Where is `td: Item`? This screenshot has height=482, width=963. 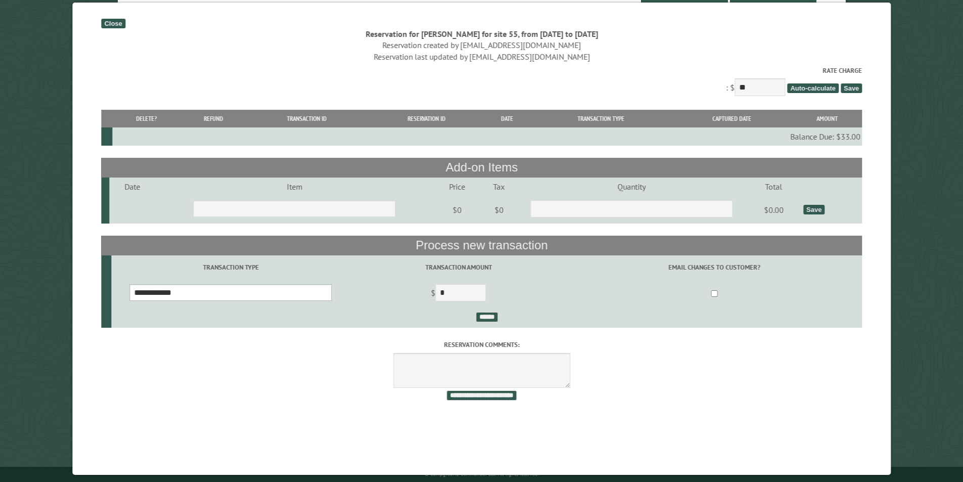
td: Item is located at coordinates (294, 186).